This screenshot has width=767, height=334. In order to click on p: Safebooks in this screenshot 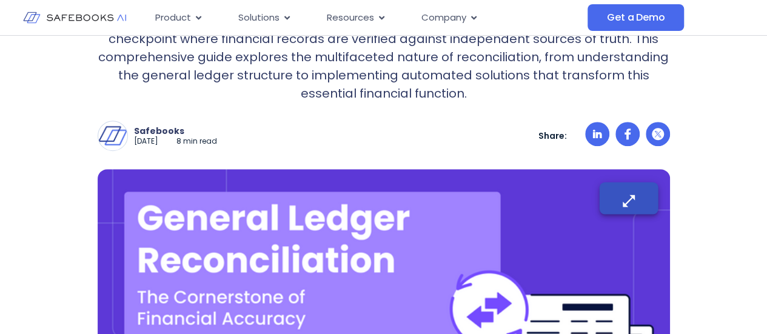, I will do `click(175, 131)`.